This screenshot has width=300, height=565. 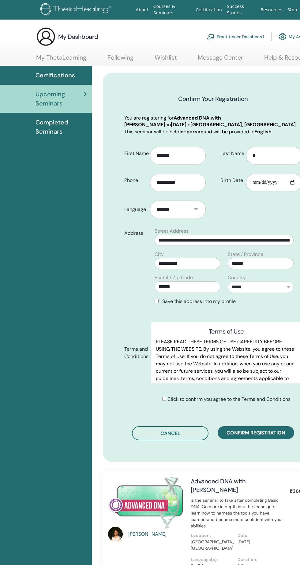 What do you see at coordinates (259, 535) in the screenshot?
I see `p: Date:` at bounding box center [259, 535].